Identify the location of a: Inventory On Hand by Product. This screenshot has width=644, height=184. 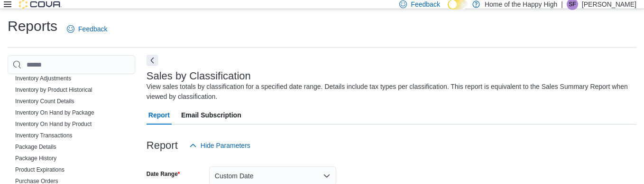
(53, 124).